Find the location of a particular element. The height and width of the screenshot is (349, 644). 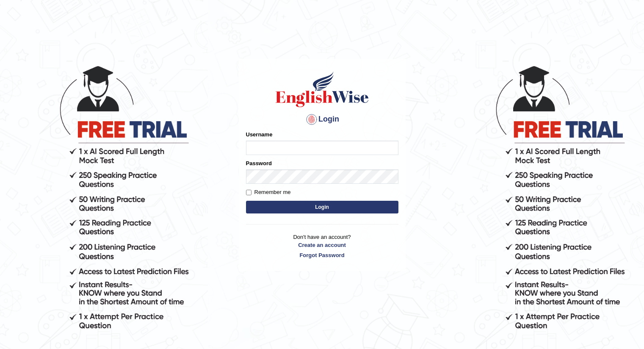

input: Remember me is located at coordinates (248, 192).